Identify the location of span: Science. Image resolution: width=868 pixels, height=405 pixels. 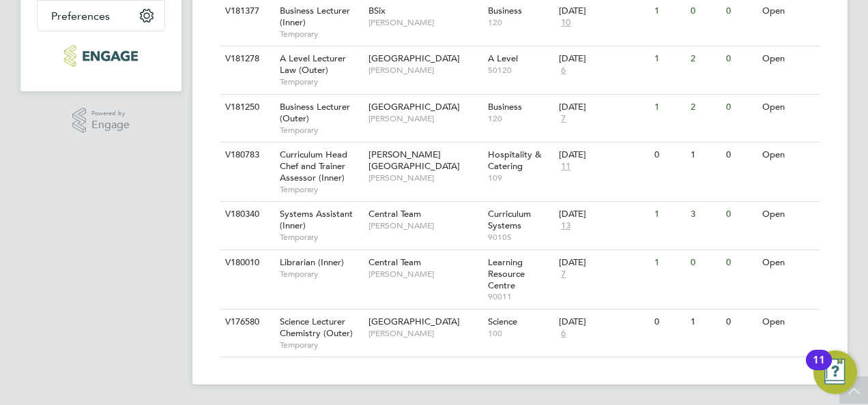
(502, 321).